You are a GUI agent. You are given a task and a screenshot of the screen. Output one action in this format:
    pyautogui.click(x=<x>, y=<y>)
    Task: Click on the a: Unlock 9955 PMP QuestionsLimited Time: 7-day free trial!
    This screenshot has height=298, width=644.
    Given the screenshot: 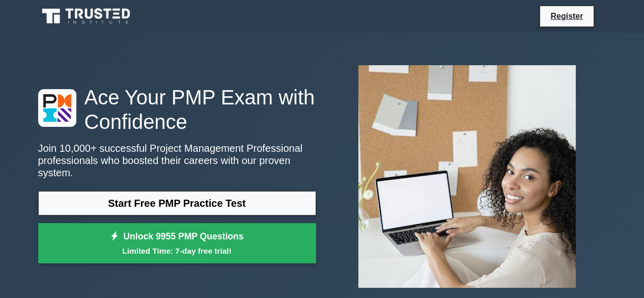 What is the action you would take?
    pyautogui.click(x=177, y=243)
    